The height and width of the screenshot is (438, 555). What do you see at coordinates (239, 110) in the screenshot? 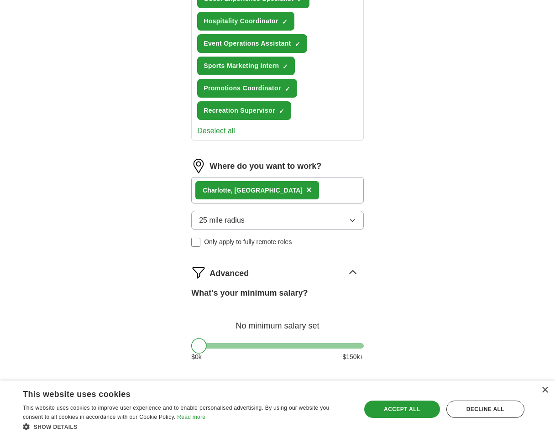
I see `span: Recreation Supervisor` at bounding box center [239, 110].